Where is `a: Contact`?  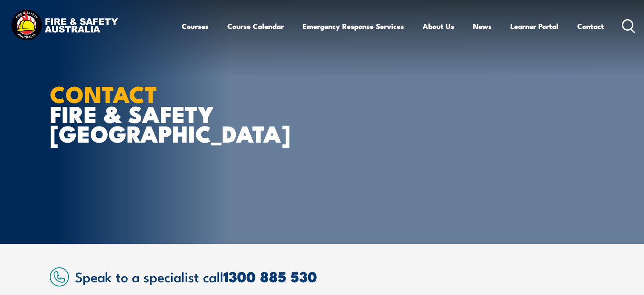
a: Contact is located at coordinates (590, 26).